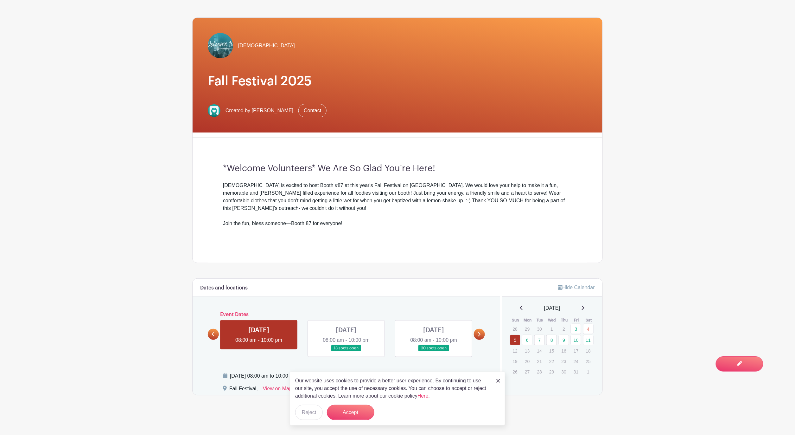  I want to click on p: 24, so click(576, 361).